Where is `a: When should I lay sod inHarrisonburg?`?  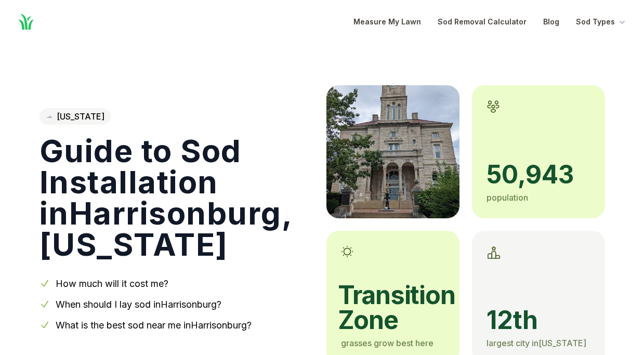
a: When should I lay sod inHarrisonburg? is located at coordinates (138, 304).